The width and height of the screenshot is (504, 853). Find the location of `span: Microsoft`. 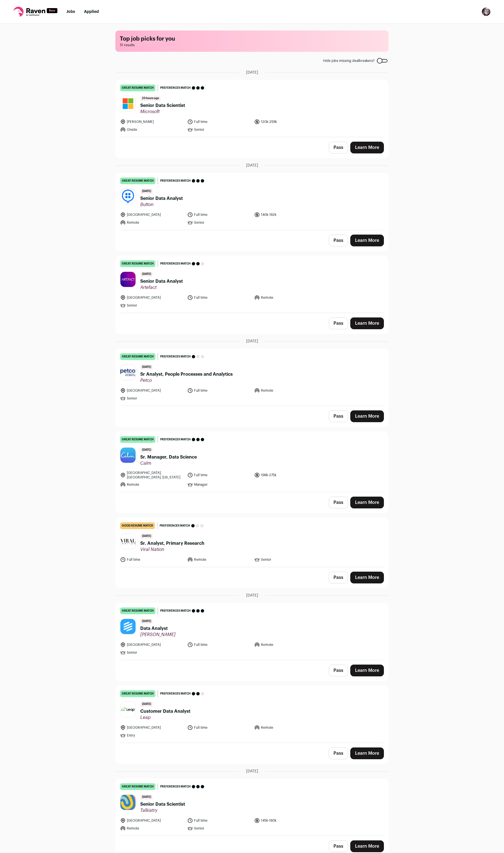

span: Microsoft is located at coordinates (162, 112).